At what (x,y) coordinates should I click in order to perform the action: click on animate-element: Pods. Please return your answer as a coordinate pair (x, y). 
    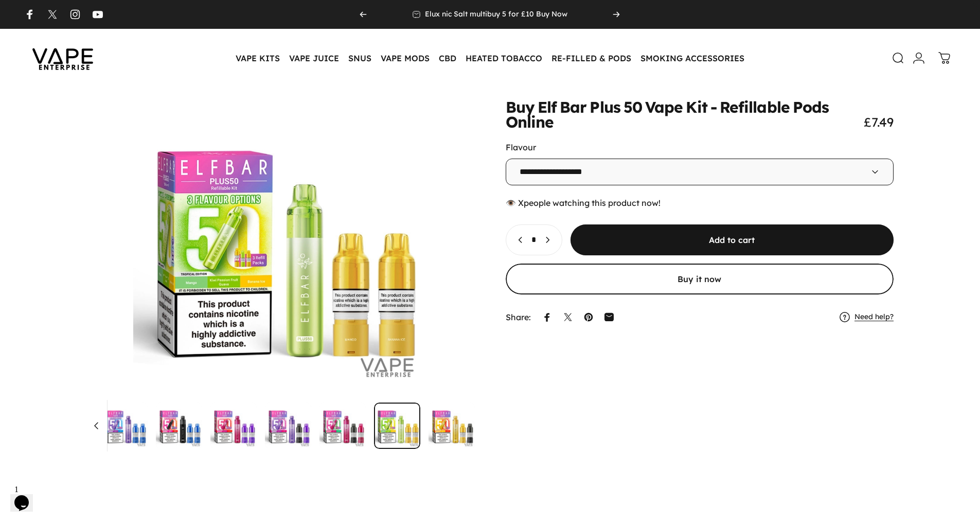
    Looking at the image, I should click on (811, 107).